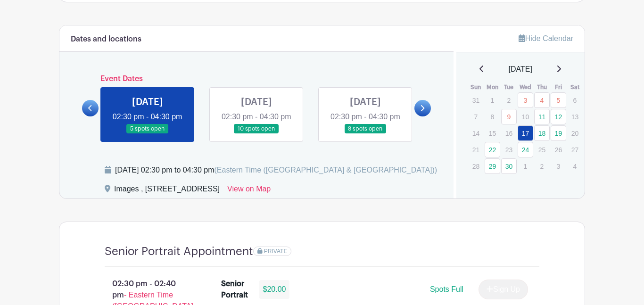 This screenshot has height=305, width=644. I want to click on a: 3, so click(526, 100).